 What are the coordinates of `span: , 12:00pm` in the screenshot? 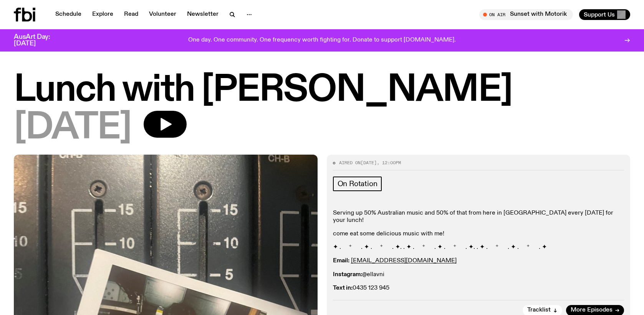 It's located at (389, 163).